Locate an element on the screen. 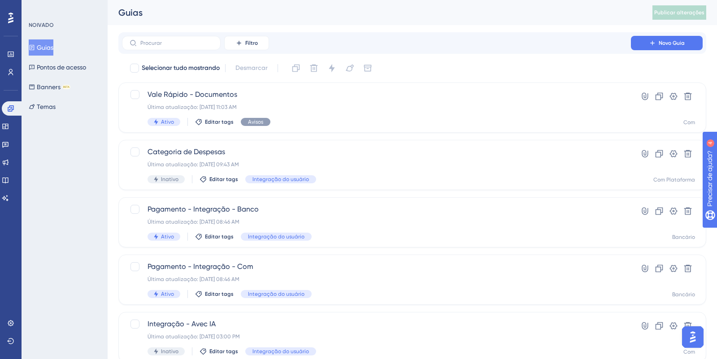 The image size is (717, 359). font: Vale Rápido - Documentos is located at coordinates (192, 94).